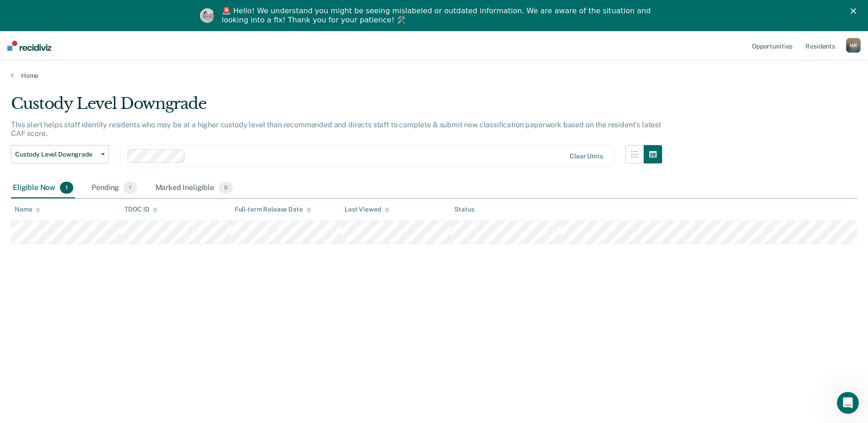 The image size is (868, 423). What do you see at coordinates (855, 11) in the screenshot?
I see `div: Close` at bounding box center [855, 11].